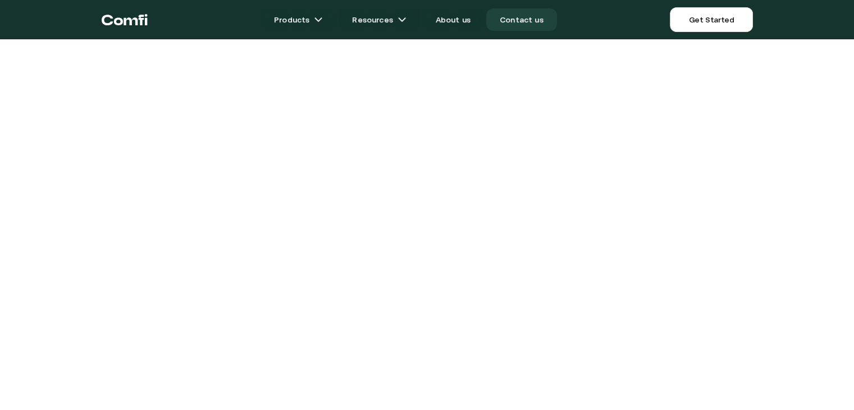 This screenshot has height=410, width=854. I want to click on a: Contact us, so click(522, 20).